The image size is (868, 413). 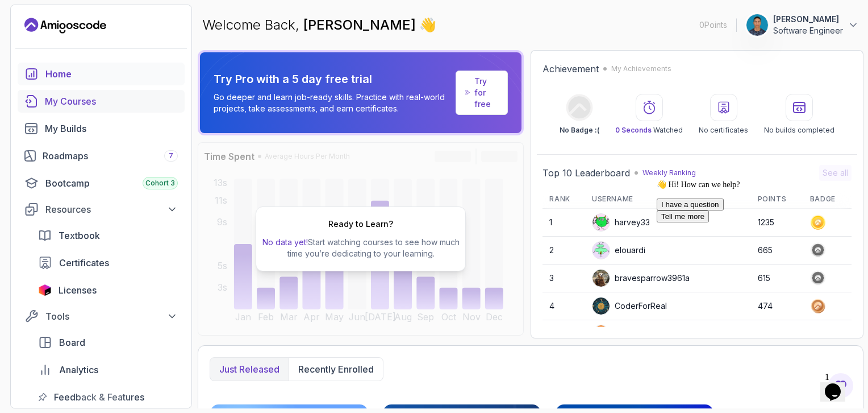 What do you see at coordinates (72, 343) in the screenshot?
I see `span: Board` at bounding box center [72, 343].